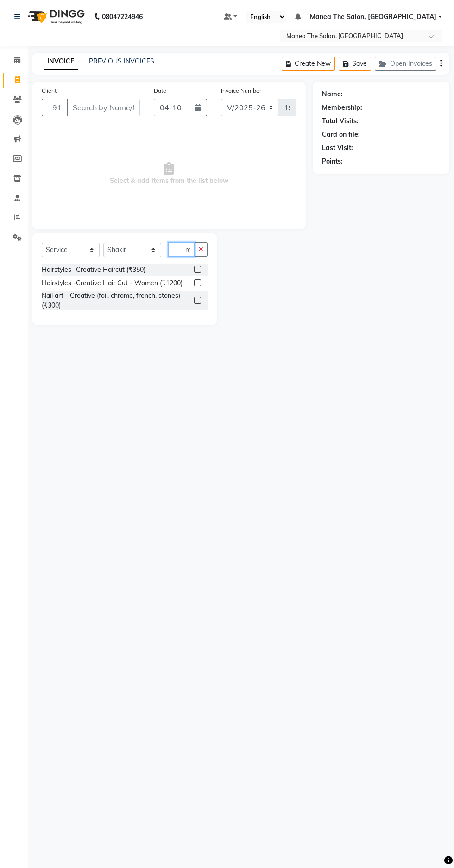 This screenshot has width=454, height=868. I want to click on input: Search by Name/Mobile/Email/Code, so click(103, 107).